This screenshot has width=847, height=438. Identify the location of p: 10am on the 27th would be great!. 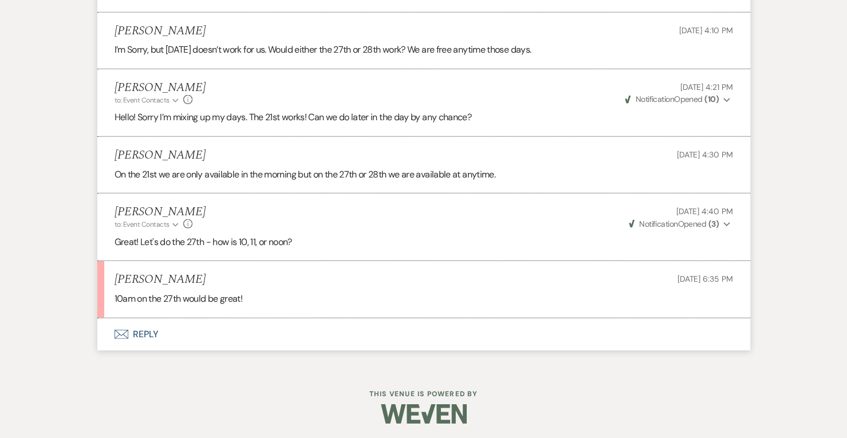
(424, 299).